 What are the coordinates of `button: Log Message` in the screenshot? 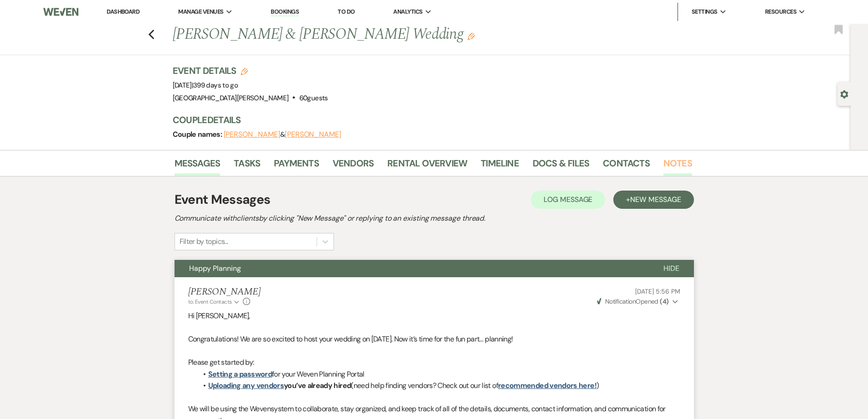 It's located at (568, 199).